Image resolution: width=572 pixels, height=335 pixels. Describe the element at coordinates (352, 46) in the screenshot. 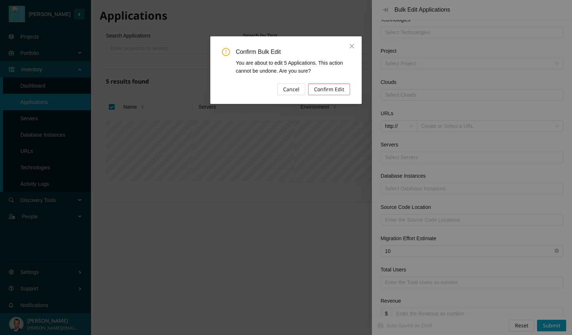

I see `button: Close` at that location.